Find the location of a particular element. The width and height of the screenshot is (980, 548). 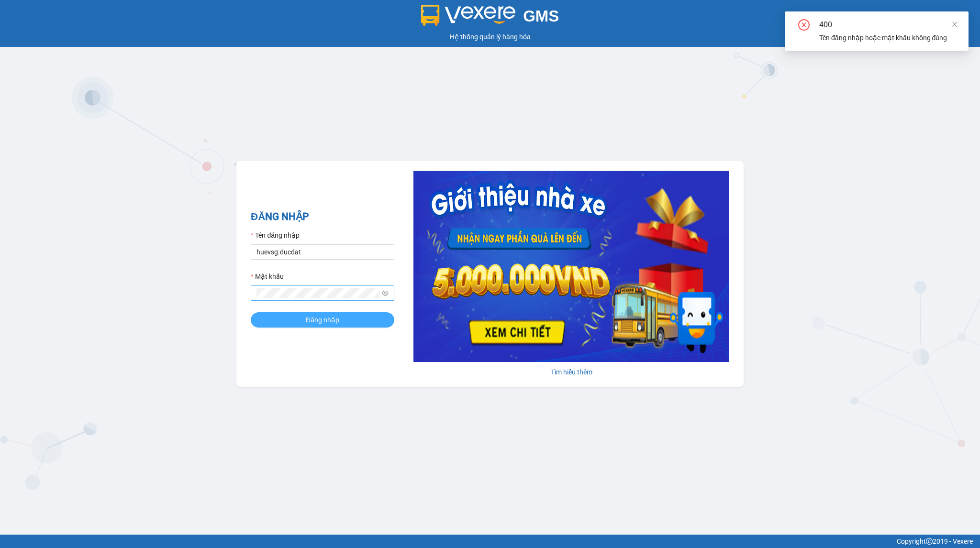

span: close-circle is located at coordinates (804, 25).